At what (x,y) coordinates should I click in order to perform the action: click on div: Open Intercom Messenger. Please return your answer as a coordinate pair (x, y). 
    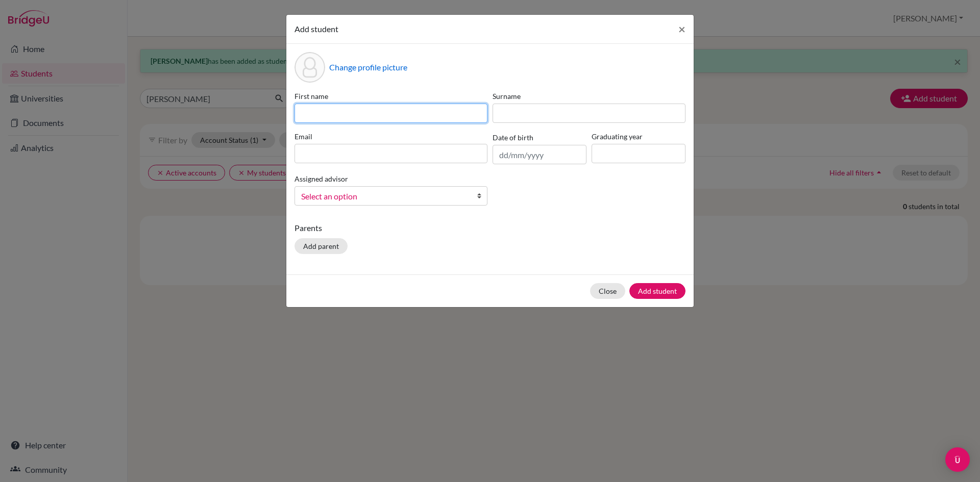
    Looking at the image, I should click on (958, 459).